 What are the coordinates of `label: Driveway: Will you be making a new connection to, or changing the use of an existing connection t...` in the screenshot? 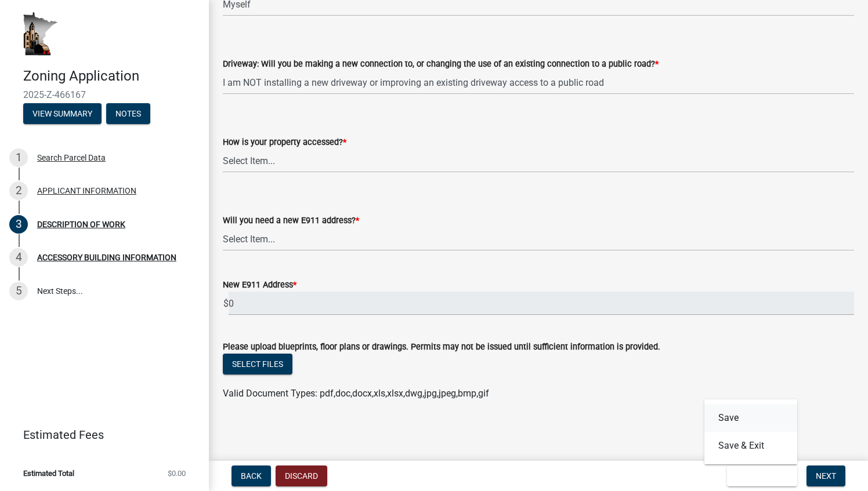 It's located at (441, 65).